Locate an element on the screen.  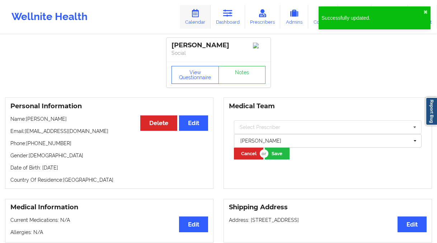
img: Image%2Fplaceholer-image.png is located at coordinates (259, 46).